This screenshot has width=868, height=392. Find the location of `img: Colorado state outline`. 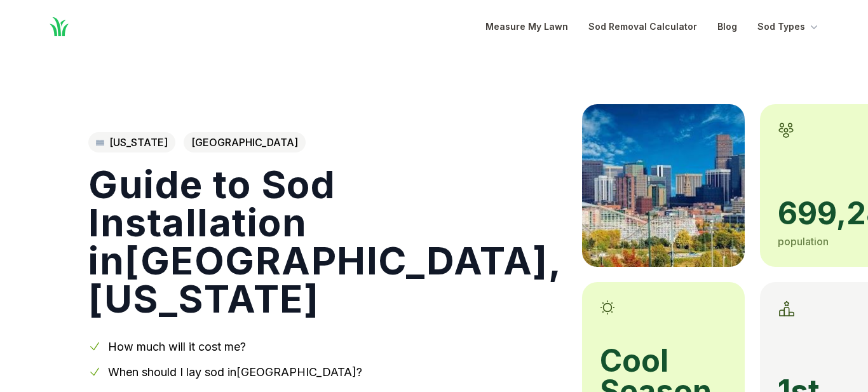

img: Colorado state outline is located at coordinates (99, 143).